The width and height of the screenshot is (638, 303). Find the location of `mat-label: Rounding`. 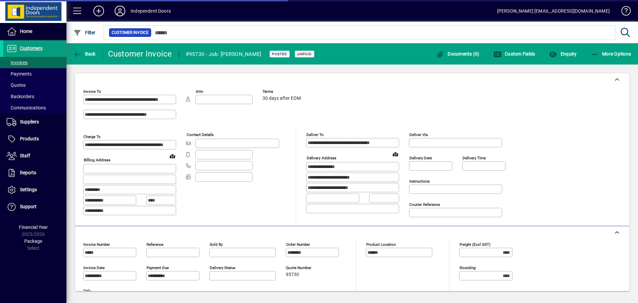

mat-label: Rounding is located at coordinates (467, 267).